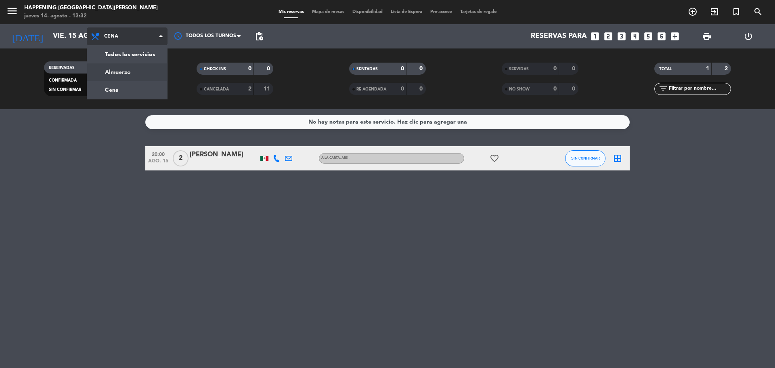 The image size is (775, 368). What do you see at coordinates (367, 12) in the screenshot?
I see `span: Disponibilidad` at bounding box center [367, 12].